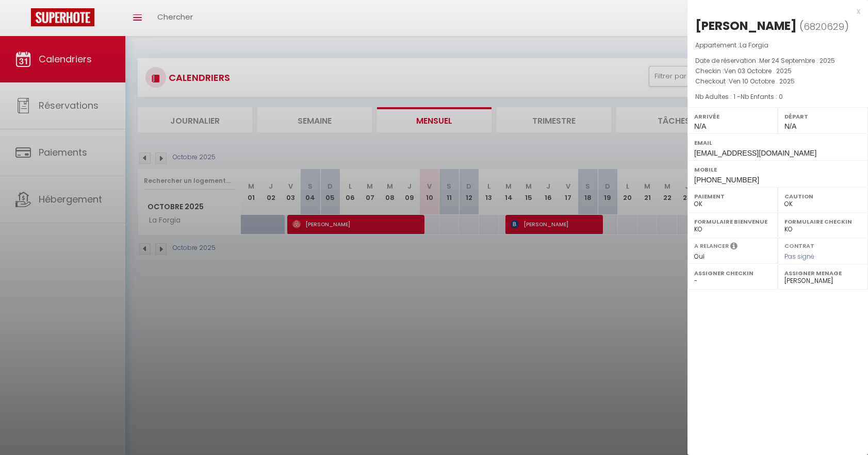  I want to click on p: Checkin :, so click(778, 71).